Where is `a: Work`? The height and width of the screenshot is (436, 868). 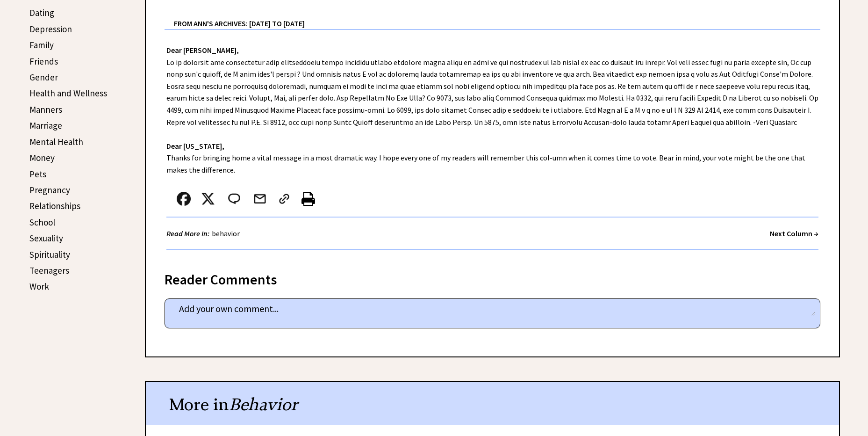
a: Work is located at coordinates (39, 287).